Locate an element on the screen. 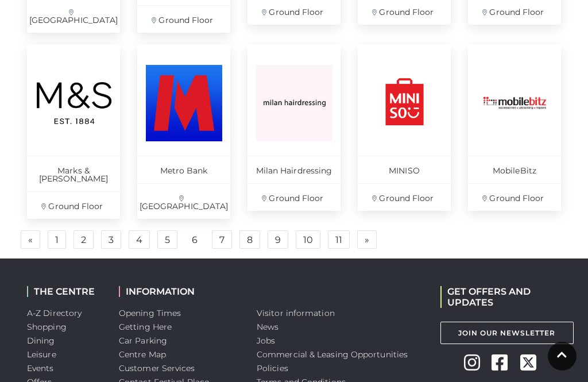  a: Previous is located at coordinates (30, 239).